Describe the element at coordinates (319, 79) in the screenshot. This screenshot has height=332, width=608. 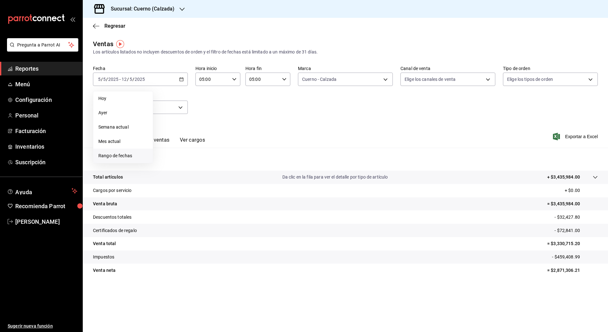
I see `span: Cuerno - Calzada` at that location.